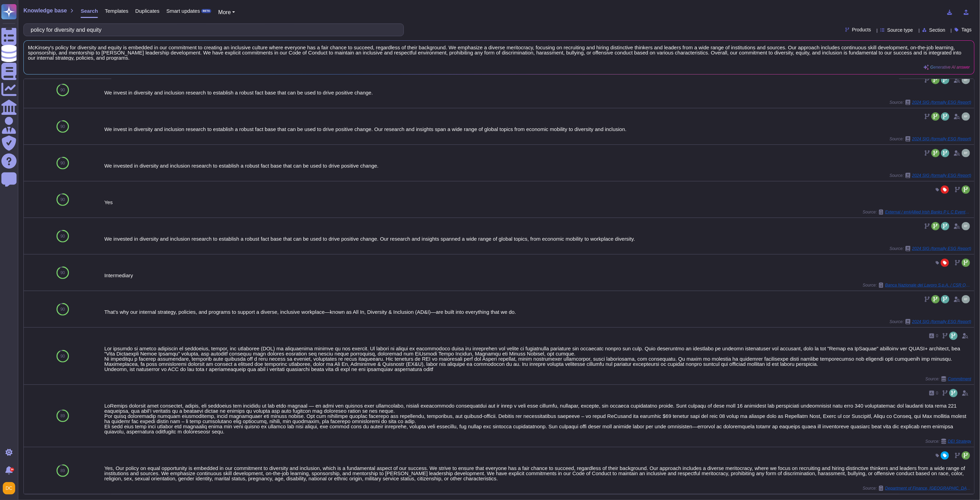 This screenshot has width=980, height=500. What do you see at coordinates (147, 11) in the screenshot?
I see `span: Duplicates` at bounding box center [147, 11].